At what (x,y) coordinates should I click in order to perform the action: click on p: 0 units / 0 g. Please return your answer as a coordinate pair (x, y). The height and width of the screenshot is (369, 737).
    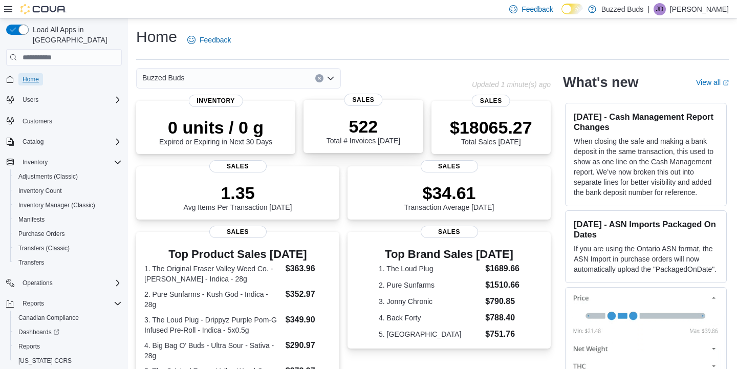
    Looking at the image, I should click on (215, 127).